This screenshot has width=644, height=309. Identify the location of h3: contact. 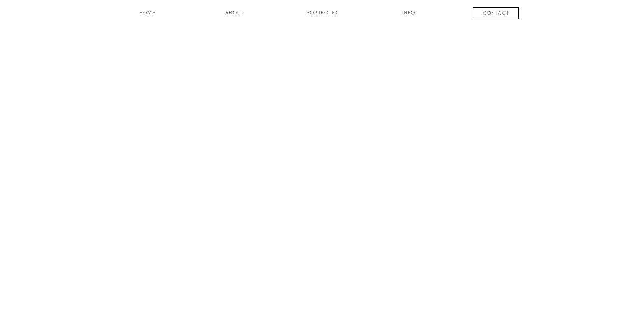
(496, 14).